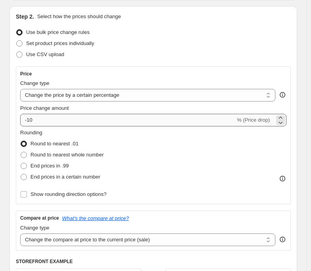 The height and width of the screenshot is (271, 311). What do you see at coordinates (25, 17) in the screenshot?
I see `h2: Step 2.` at bounding box center [25, 17].